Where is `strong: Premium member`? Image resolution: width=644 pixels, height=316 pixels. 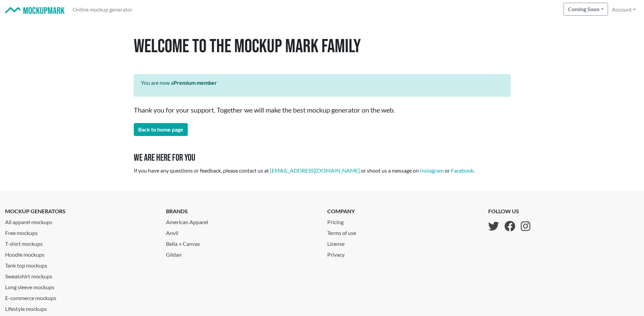
strong: Premium member is located at coordinates (195, 82).